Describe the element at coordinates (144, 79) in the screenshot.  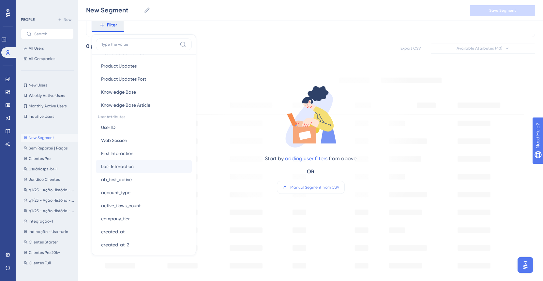
I see `button: Product Updates Post` at that location.